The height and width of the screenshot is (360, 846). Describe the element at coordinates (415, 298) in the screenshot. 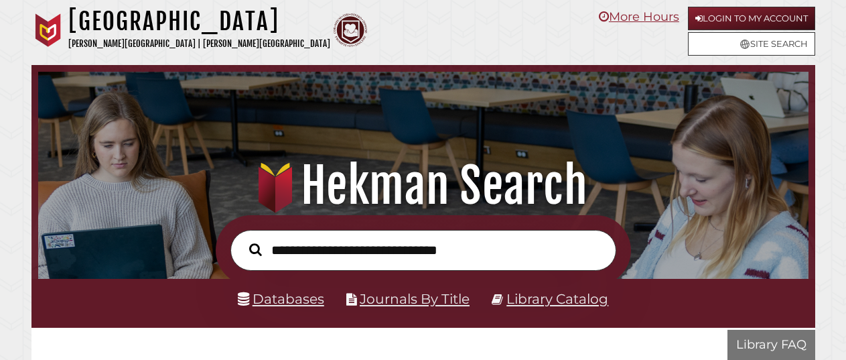

I see `a: Journals By Title` at that location.